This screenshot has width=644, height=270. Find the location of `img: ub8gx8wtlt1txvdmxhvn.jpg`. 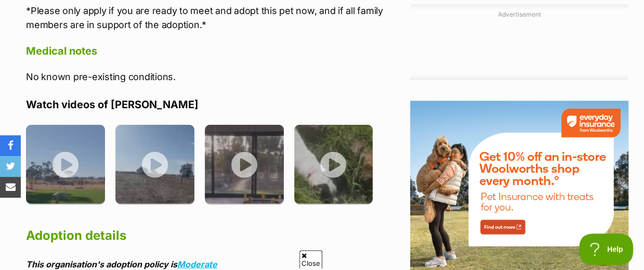

img: ub8gx8wtlt1txvdmxhvn.jpg is located at coordinates (333, 165).